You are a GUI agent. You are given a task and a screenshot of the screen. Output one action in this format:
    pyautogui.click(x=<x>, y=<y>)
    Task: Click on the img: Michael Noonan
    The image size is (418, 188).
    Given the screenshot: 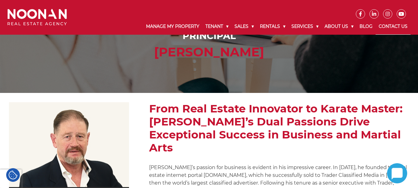 What is the action you would take?
    pyautogui.click(x=69, y=144)
    